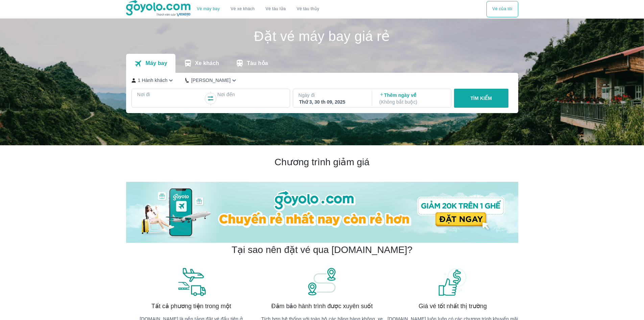 This screenshot has width=644, height=320. Describe the element at coordinates (332, 95) in the screenshot. I see `p: Ngày đi` at that location.